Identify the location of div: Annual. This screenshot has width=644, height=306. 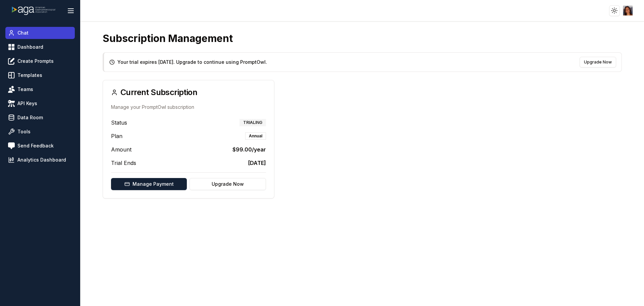
(256, 136).